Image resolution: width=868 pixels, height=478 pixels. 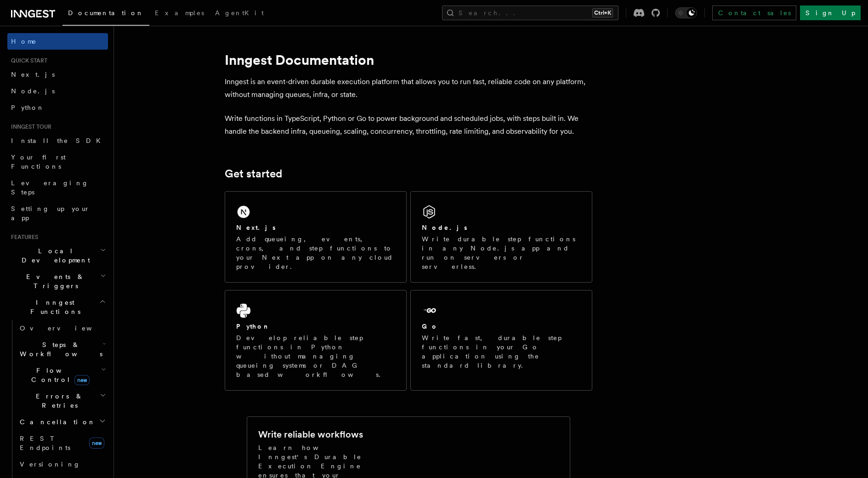 I want to click on button: Inngest Functions, so click(x=57, y=307).